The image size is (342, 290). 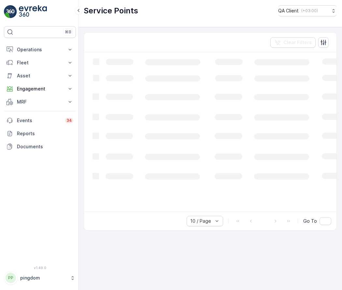 What do you see at coordinates (308, 11) in the screenshot?
I see `button: QA Client(+03:00)` at bounding box center [308, 11].